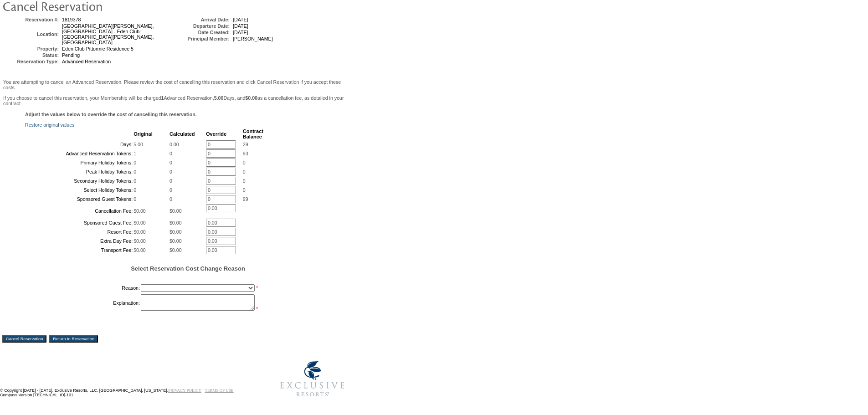  I want to click on b: Override, so click(216, 134).